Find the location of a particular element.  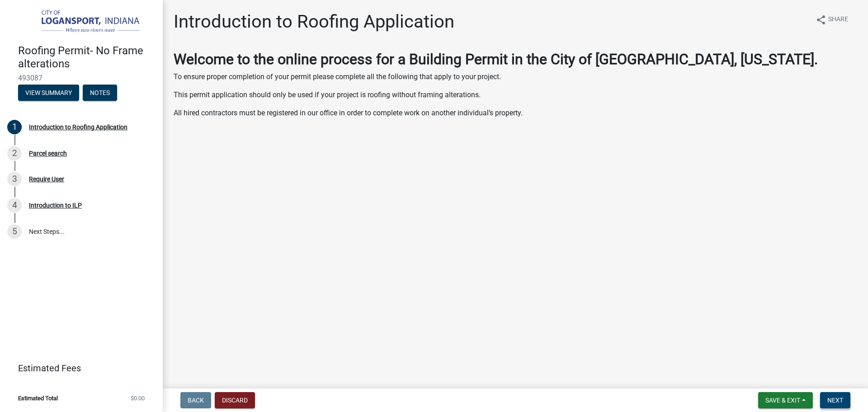

span: 493087 is located at coordinates (81, 78).